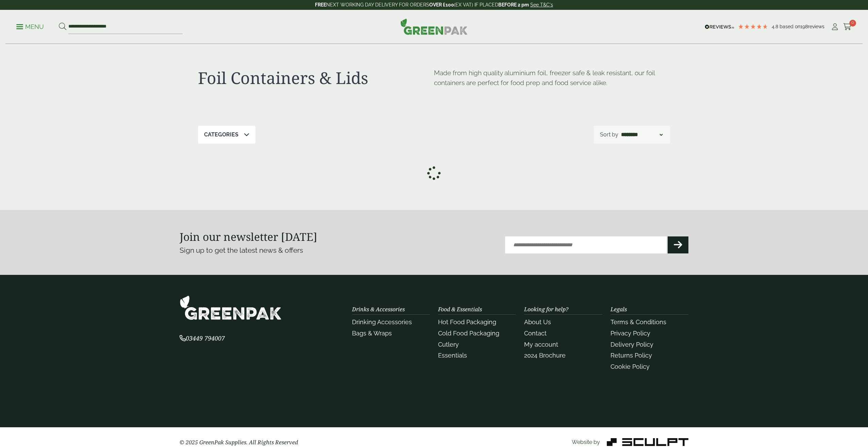  I want to click on img: Sculpt, so click(648, 442).